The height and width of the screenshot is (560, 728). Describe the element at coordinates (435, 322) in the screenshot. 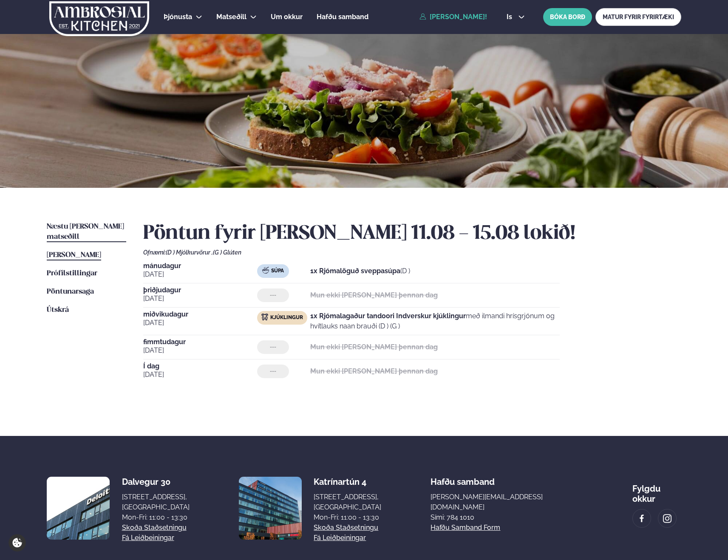

I see `p: með ilmandi hrísgrjónum og hvítlauks naan brauði (D ) (G )` at that location.